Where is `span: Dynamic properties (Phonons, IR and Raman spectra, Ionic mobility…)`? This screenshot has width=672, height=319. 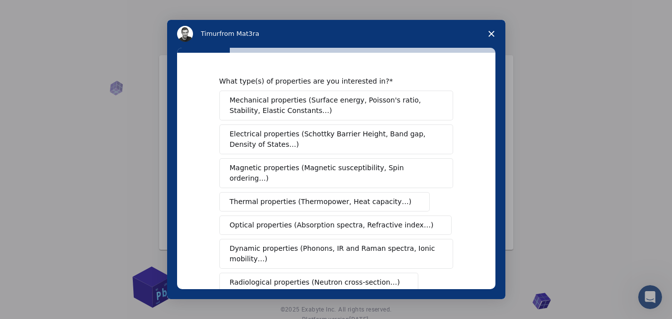
span: Dynamic properties (Phonons, IR and Raman spectra, Ionic mobility…) is located at coordinates (333, 254).